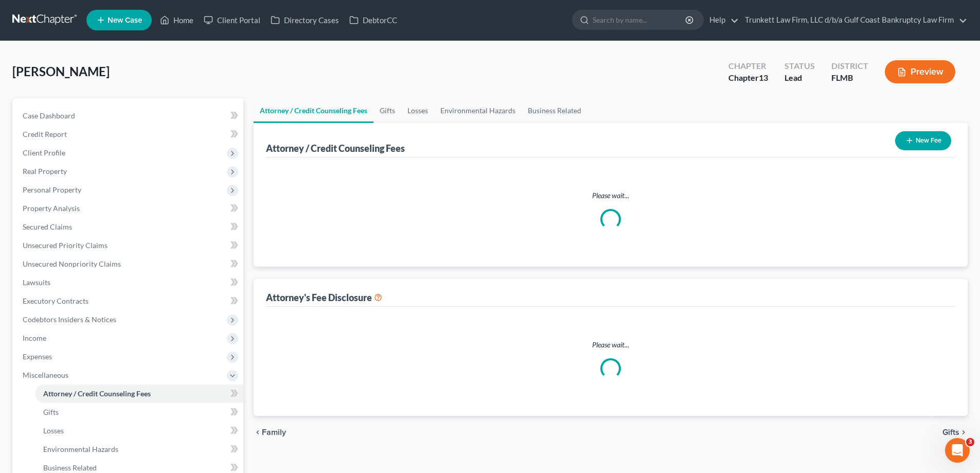 The height and width of the screenshot is (473, 980). Describe the element at coordinates (81, 449) in the screenshot. I see `span: Environmental Hazards` at that location.